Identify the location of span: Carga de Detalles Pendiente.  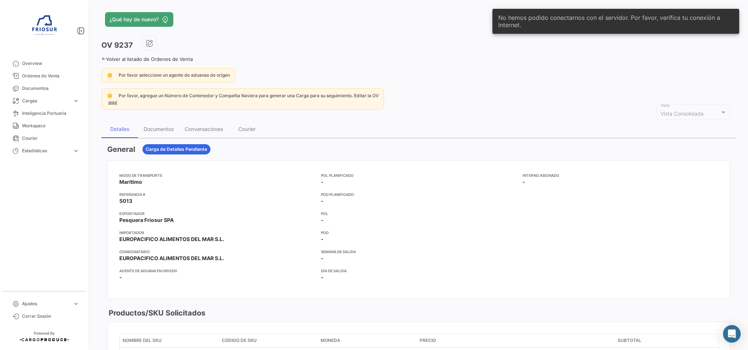
(176, 149).